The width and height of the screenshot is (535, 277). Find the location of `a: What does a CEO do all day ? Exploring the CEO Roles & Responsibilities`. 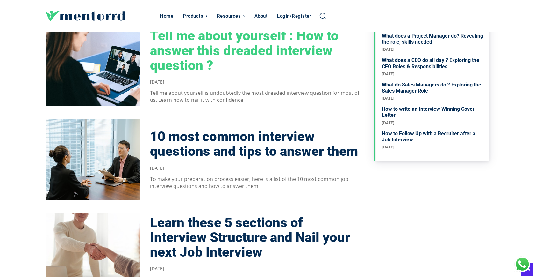

a: What does a CEO do all day ? Exploring the CEO Roles & Responsibilities is located at coordinates (431, 63).